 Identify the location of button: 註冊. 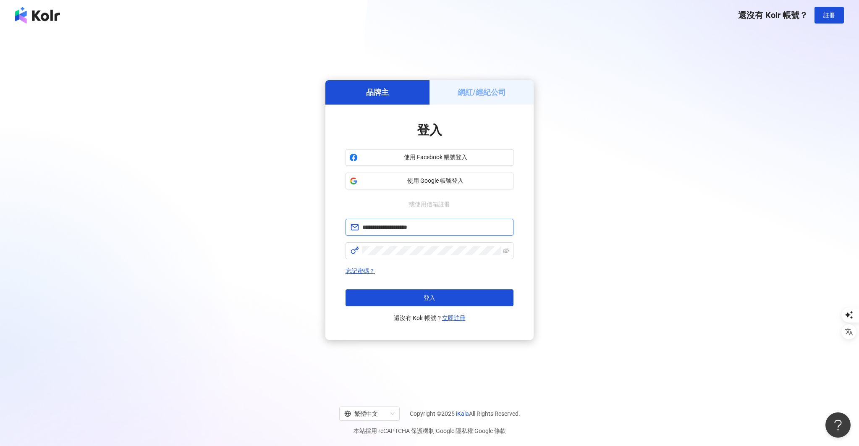
(829, 15).